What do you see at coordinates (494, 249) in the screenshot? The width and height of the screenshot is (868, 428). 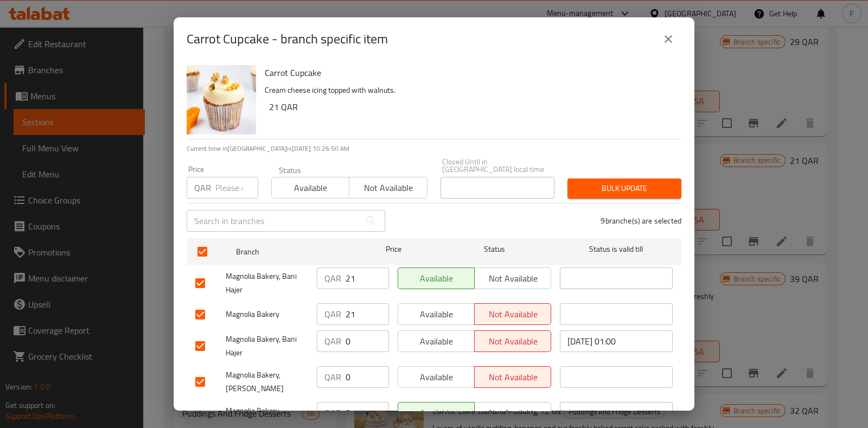 I see `span: Status` at bounding box center [494, 249].